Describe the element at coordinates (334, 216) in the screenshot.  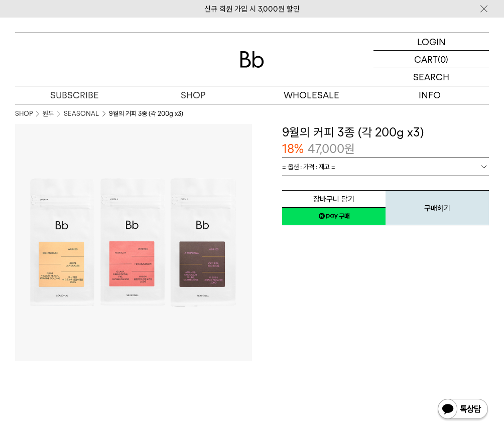
I see `a: 새창` at that location.